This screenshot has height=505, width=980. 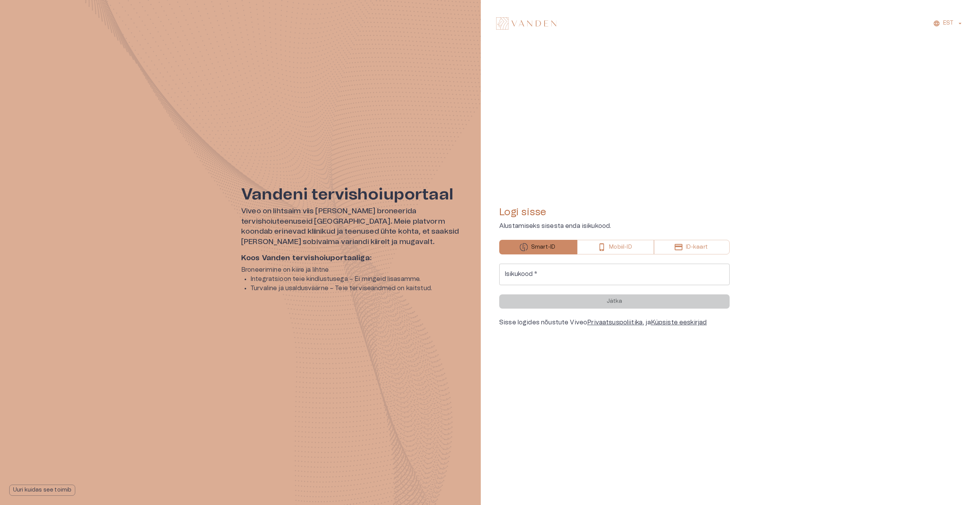 What do you see at coordinates (697, 247) in the screenshot?
I see `p: ID-kaart` at bounding box center [697, 247].